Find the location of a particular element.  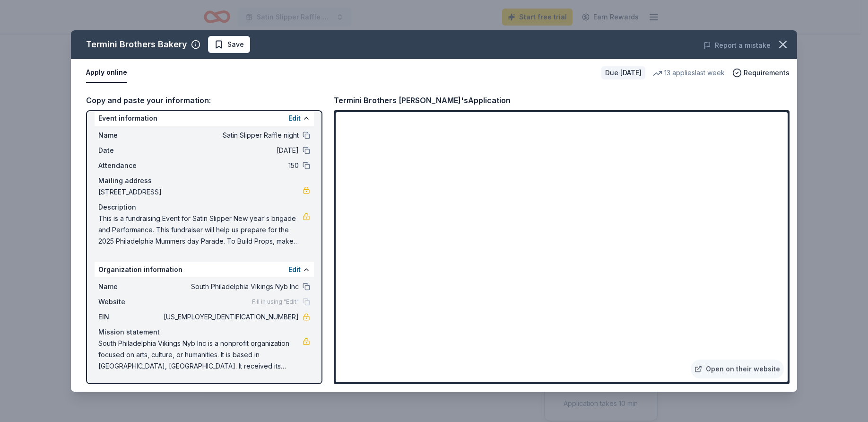

button: Save is located at coordinates (229, 44).